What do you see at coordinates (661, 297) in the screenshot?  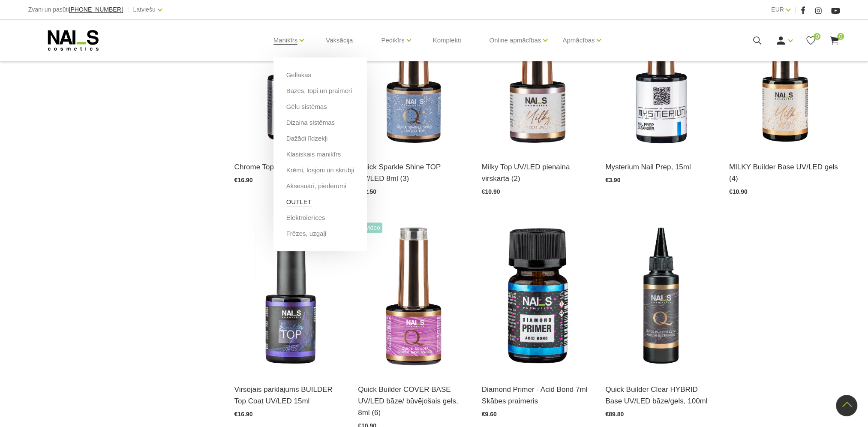 I see `img: Noturīga, caurspīdīga bāze, kam piemīt meistaru iecienītās Quick Cover base formula un noturība.L...` at bounding box center [661, 297].